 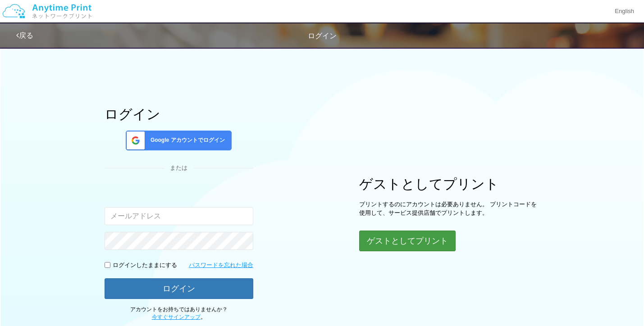 What do you see at coordinates (179, 114) in the screenshot?
I see `h1: ログイン` at bounding box center [179, 114].